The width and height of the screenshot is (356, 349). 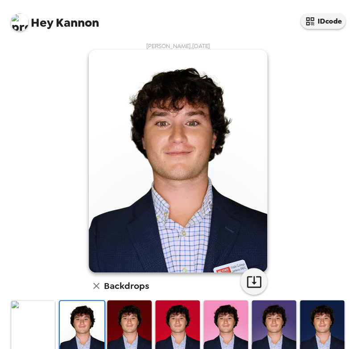 What do you see at coordinates (20, 22) in the screenshot?
I see `img: profile pic` at bounding box center [20, 22].